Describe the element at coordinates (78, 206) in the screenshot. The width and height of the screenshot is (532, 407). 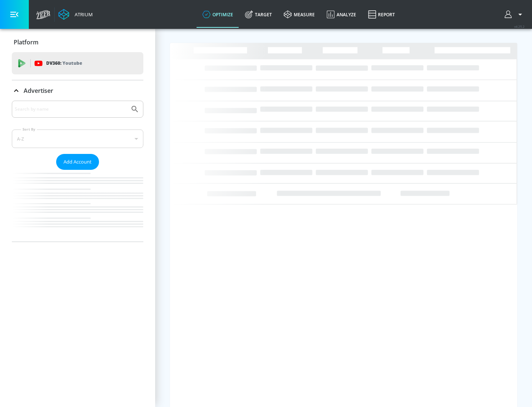
I see `nav: list of Advertiser` at that location.